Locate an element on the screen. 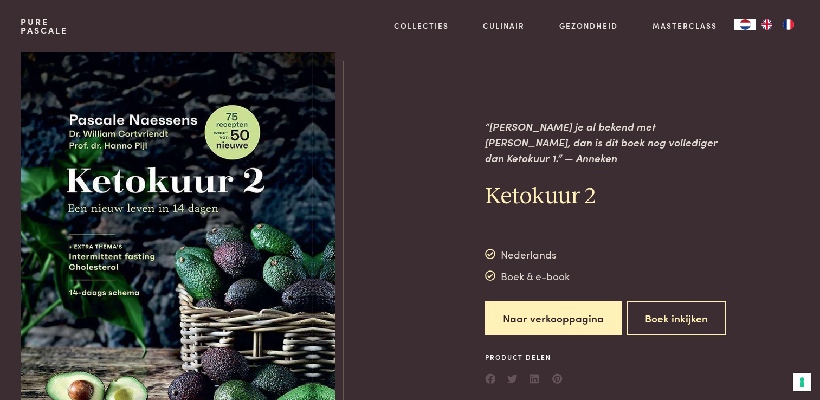  a: Culinair is located at coordinates (503, 25).